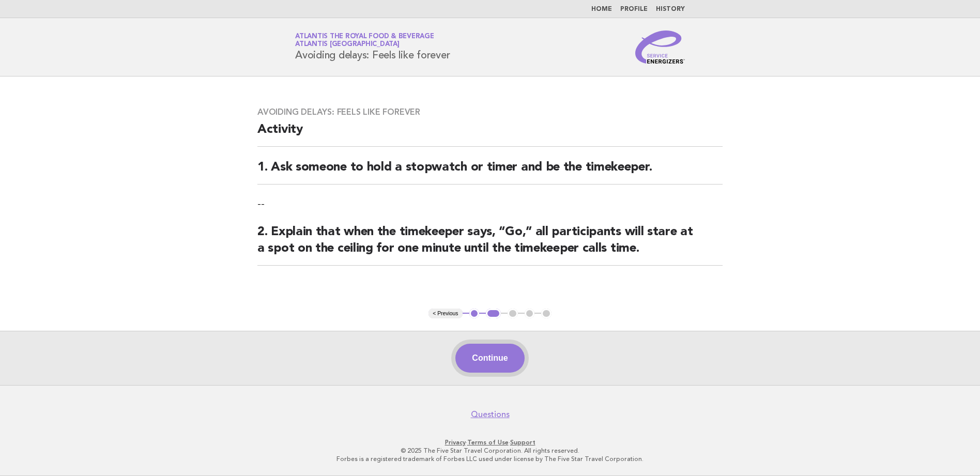 The height and width of the screenshot is (476, 980). I want to click on a: Terms of Use, so click(488, 442).